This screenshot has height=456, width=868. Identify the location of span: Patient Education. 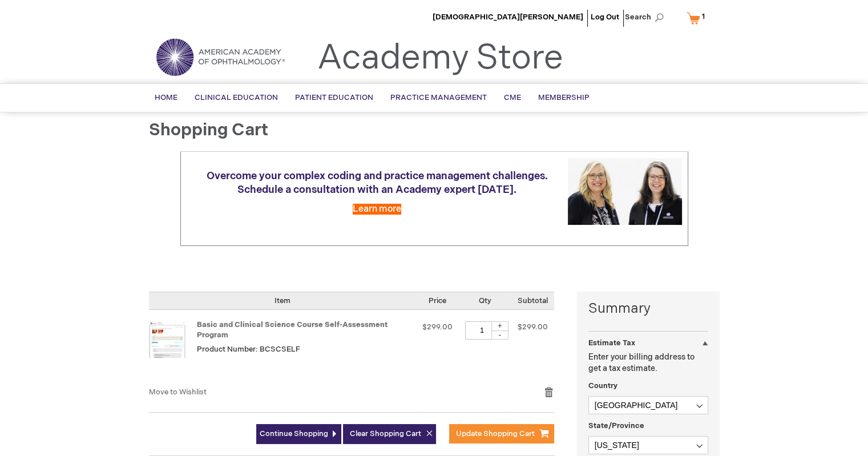
(334, 98).